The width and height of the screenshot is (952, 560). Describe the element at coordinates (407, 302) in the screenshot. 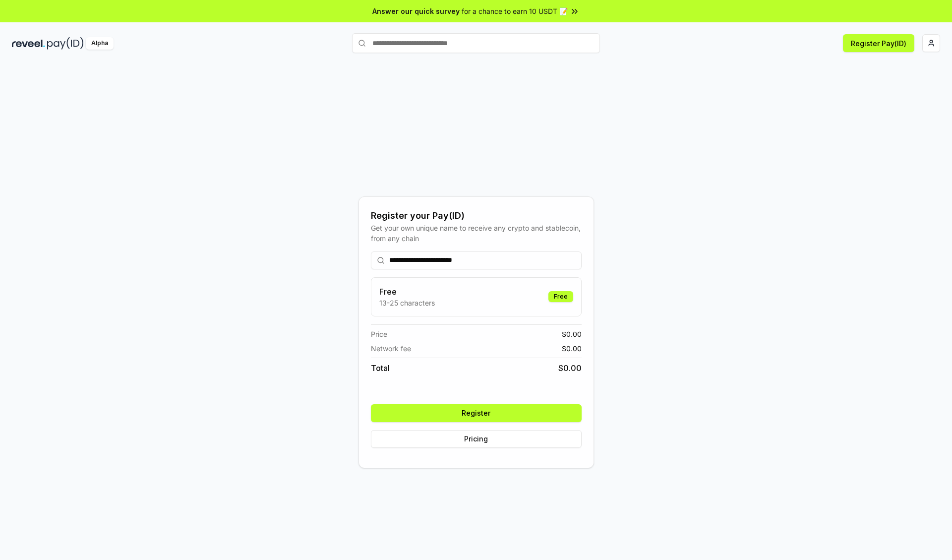

I see `p: 13-25 characters` at that location.